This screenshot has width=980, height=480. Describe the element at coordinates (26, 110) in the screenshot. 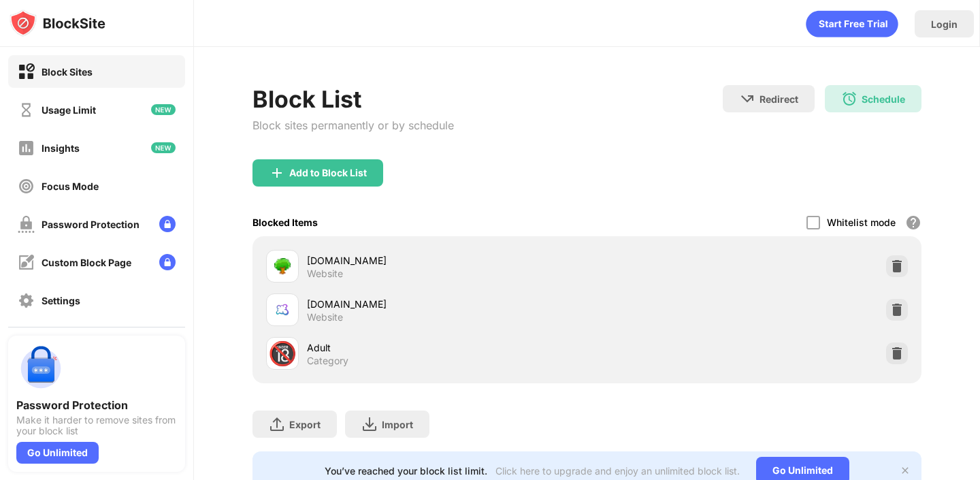

I see `img: time-usage-off.svg` at that location.